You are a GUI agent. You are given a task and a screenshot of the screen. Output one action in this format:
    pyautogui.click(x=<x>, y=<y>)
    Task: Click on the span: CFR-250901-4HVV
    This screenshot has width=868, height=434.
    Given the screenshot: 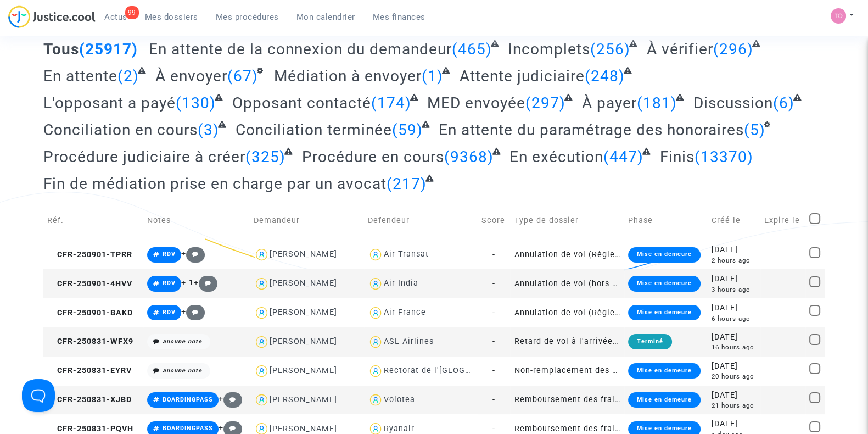 What is the action you would take?
    pyautogui.click(x=89, y=284)
    